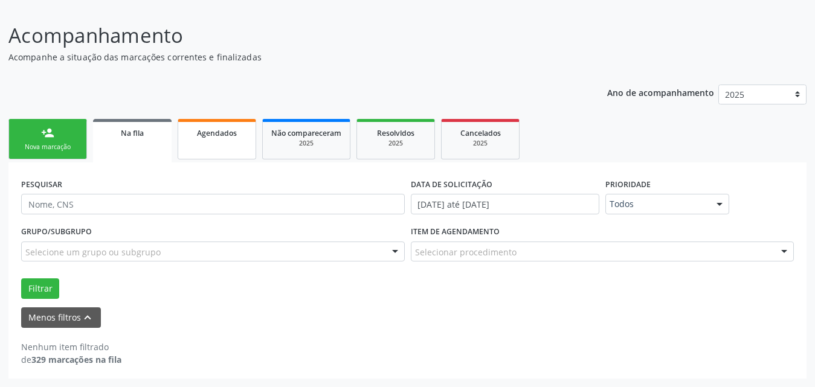 The image size is (815, 387). Describe the element at coordinates (287, 36) in the screenshot. I see `p: Acompanhamento` at that location.